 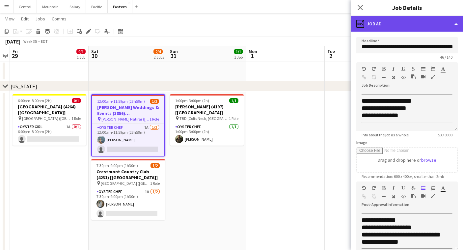 I want to click on span: 1:00pm-3:00pm (2h), so click(x=192, y=101).